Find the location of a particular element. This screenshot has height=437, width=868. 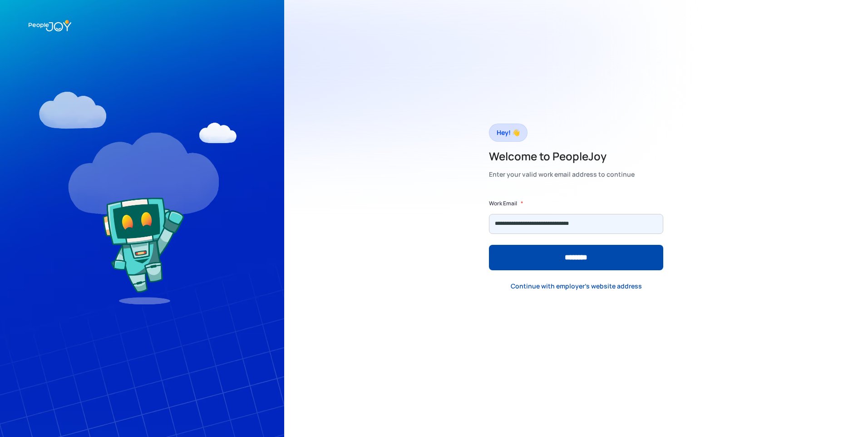

a: Continue with employer's website address is located at coordinates (576, 286).